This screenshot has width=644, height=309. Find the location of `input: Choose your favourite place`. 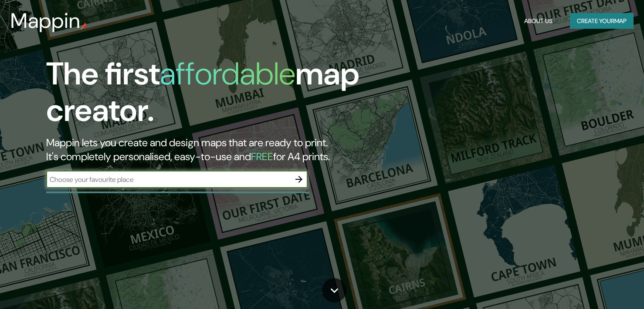

input: Choose your favourite place is located at coordinates (168, 179).